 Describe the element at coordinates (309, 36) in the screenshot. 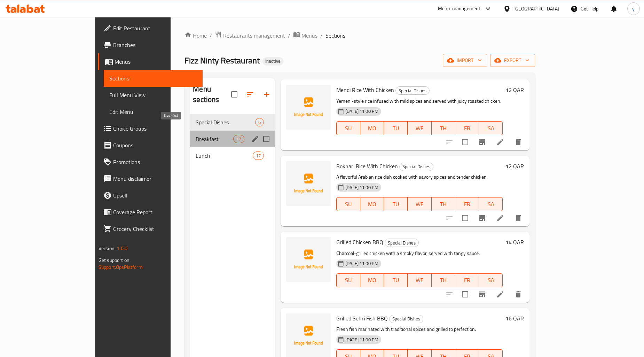

I see `span: Menus` at that location.